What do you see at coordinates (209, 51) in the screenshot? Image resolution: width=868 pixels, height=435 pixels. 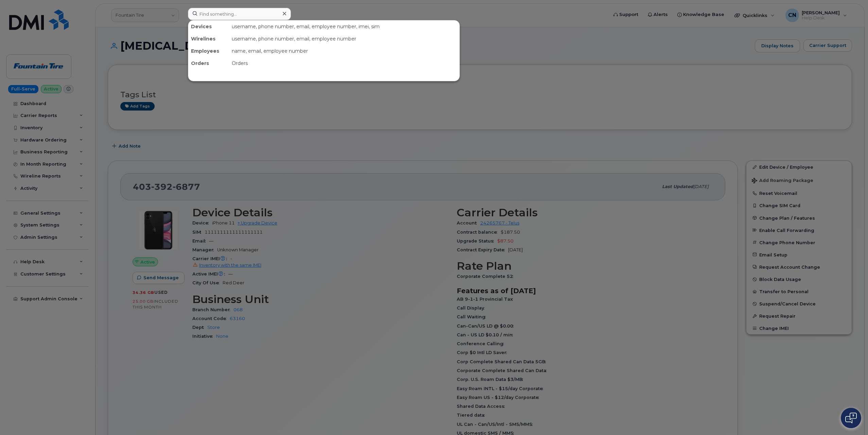 I see `div: Employees` at bounding box center [209, 51].